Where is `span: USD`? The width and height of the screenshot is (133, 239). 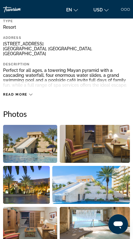
span: USD is located at coordinates (98, 10).